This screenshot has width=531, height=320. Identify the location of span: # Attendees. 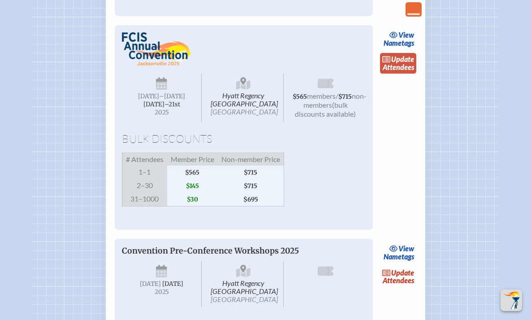
(144, 159).